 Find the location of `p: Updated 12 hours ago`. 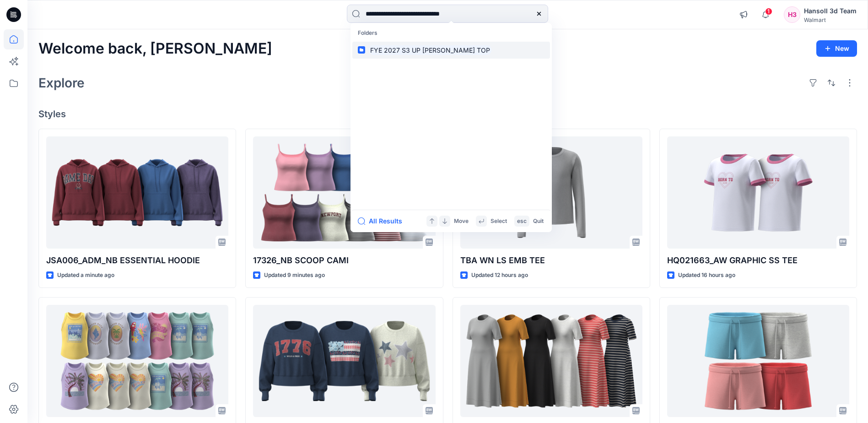

p: Updated 12 hours ago is located at coordinates (500, 275).